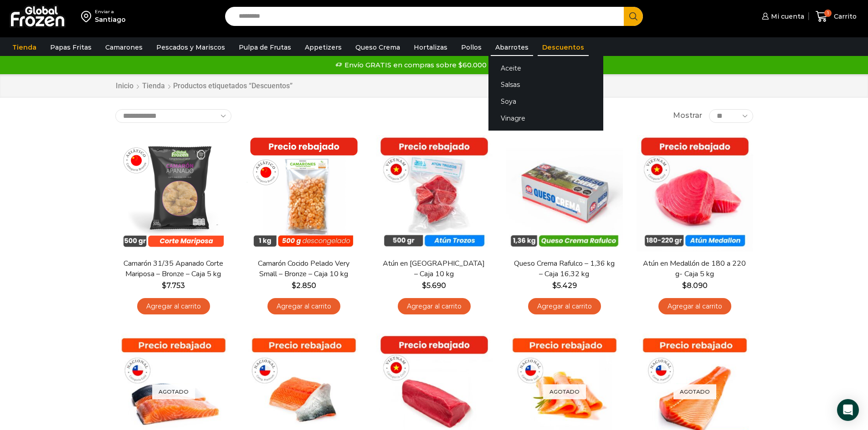  What do you see at coordinates (173, 285) in the screenshot?
I see `bdi: 7.753` at bounding box center [173, 285].